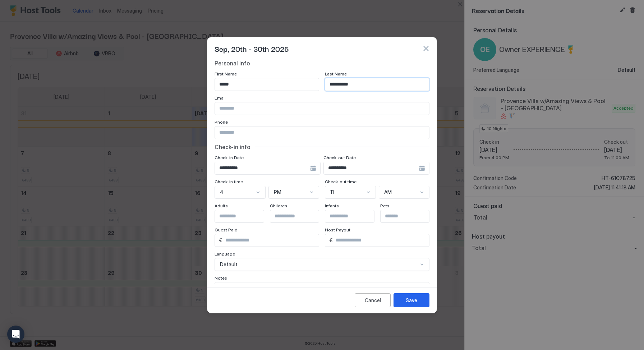 The width and height of the screenshot is (644, 350). I want to click on span: Children, so click(278, 206).